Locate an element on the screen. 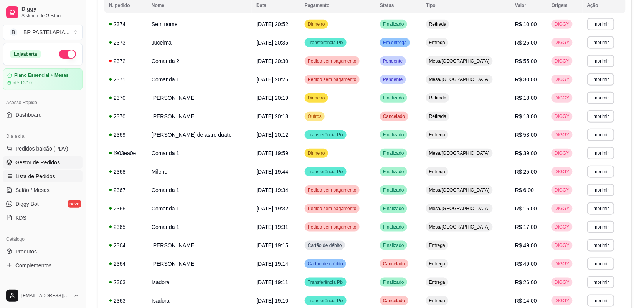 This screenshot has width=644, height=308. span: Pedidos balcão (PDV) is located at coordinates (42, 149).